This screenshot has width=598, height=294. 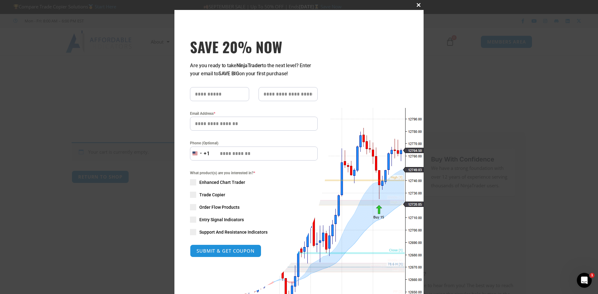 I want to click on button: Selected country, so click(x=200, y=154).